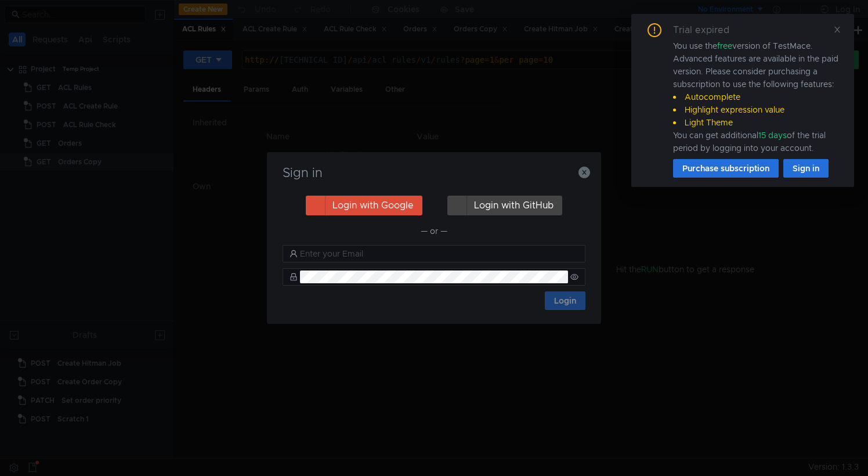  I want to click on button: Login with GitHub, so click(505, 206).